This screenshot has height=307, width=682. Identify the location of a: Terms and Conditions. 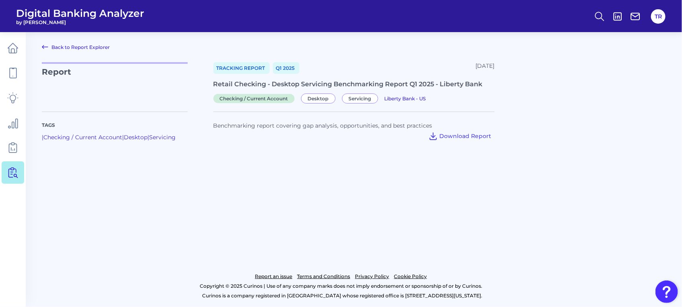
(324, 277).